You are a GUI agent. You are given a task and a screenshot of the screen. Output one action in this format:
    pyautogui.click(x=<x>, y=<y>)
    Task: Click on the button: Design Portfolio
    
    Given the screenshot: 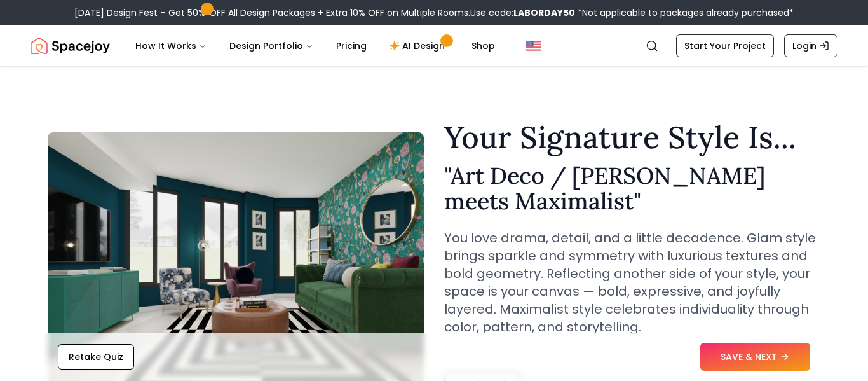 What is the action you would take?
    pyautogui.click(x=272, y=46)
    